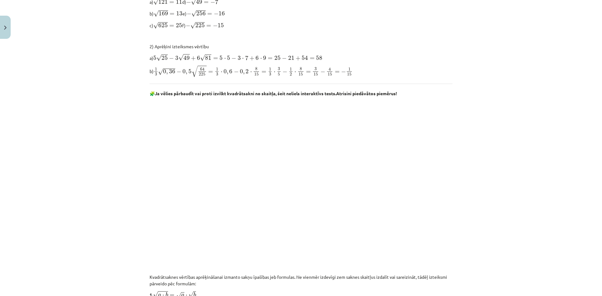 This screenshot has width=602, height=296. Describe the element at coordinates (301, 281) in the screenshot. I see `p: Kvadrātsaknes vērtības aprēķināšanai izmanto sakņu īpašības jeb formulas. Ne vienmēr izdevīgi zem...` at that location.